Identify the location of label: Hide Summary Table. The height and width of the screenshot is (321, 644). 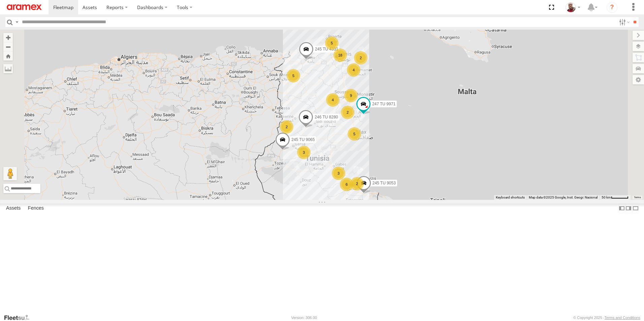
(636, 208).